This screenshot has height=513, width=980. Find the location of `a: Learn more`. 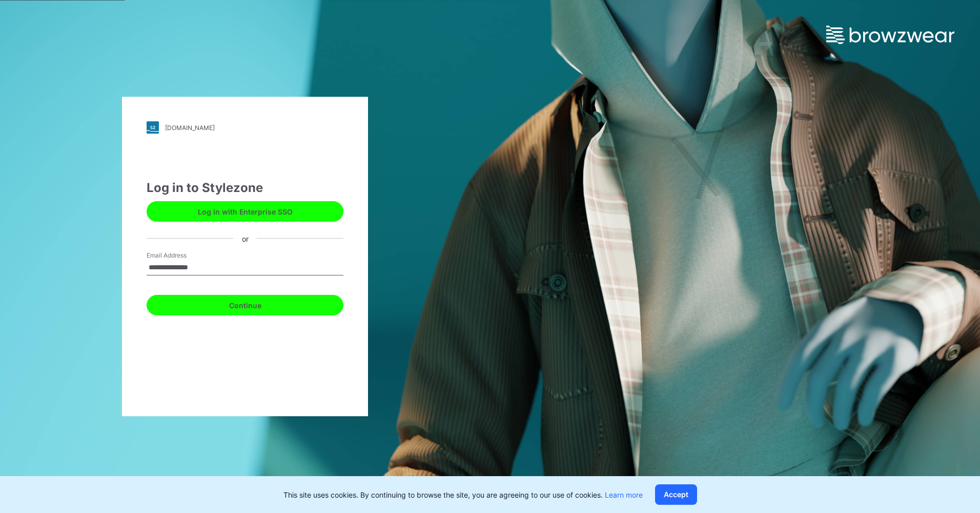

a: Learn more is located at coordinates (624, 495).